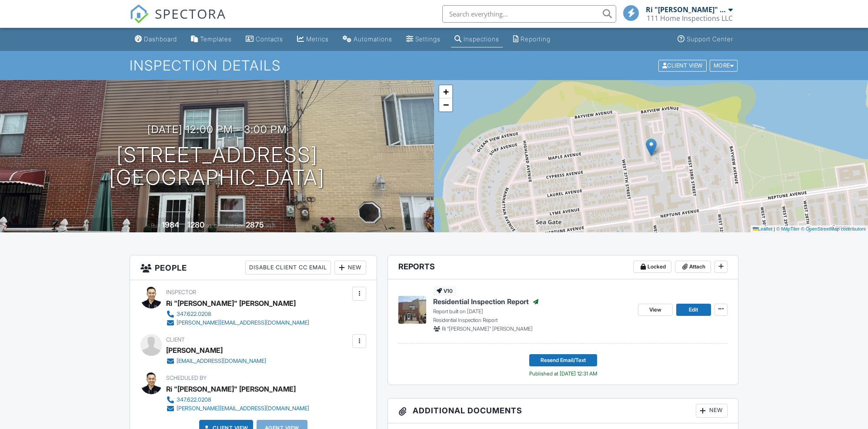 The image size is (868, 429). What do you see at coordinates (446, 92) in the screenshot?
I see `a: Zoom in` at bounding box center [446, 92].